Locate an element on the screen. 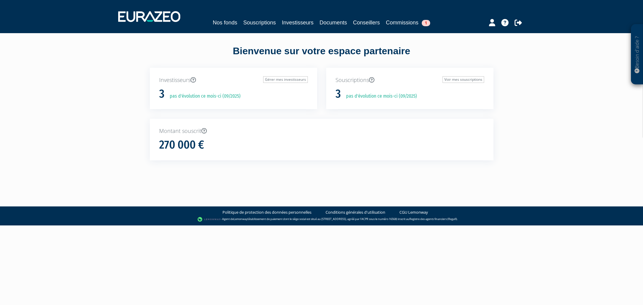 The width and height of the screenshot is (643, 305). img: logo-lemonway.png is located at coordinates (209, 219).